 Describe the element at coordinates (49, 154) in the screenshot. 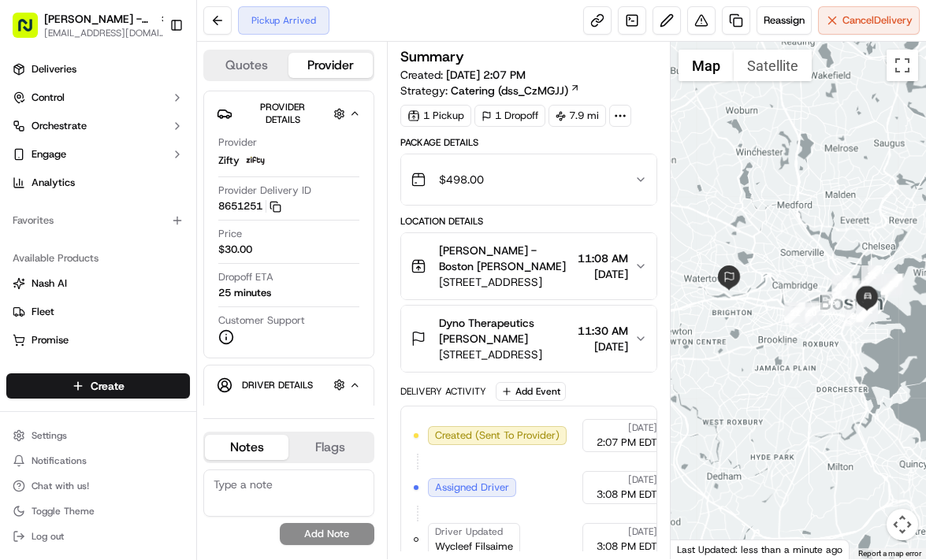

I see `span: Engage` at that location.